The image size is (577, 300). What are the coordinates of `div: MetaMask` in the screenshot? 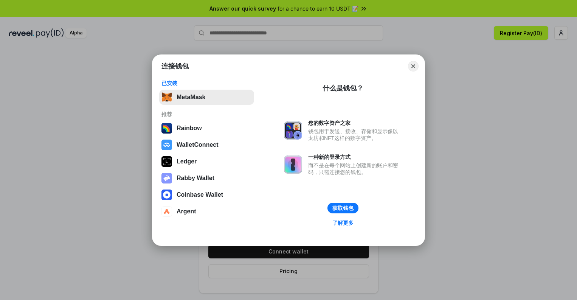 It's located at (191, 97).